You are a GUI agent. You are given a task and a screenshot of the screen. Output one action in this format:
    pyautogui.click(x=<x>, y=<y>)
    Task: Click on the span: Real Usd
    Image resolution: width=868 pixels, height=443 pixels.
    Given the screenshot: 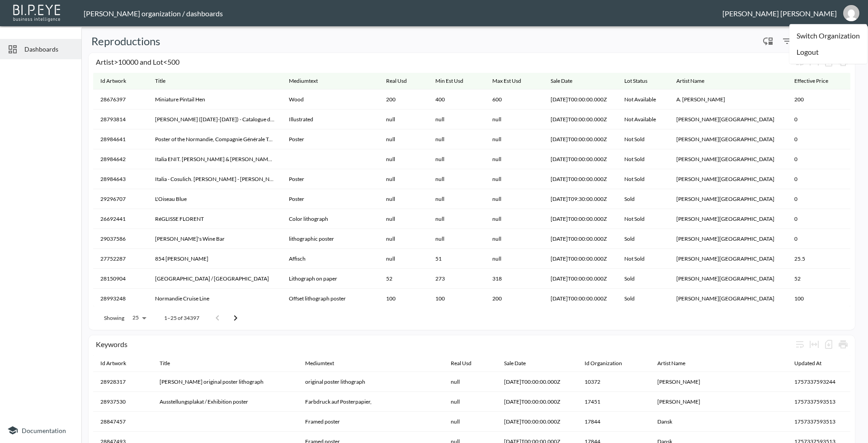 What is the action you would take?
    pyautogui.click(x=467, y=363)
    